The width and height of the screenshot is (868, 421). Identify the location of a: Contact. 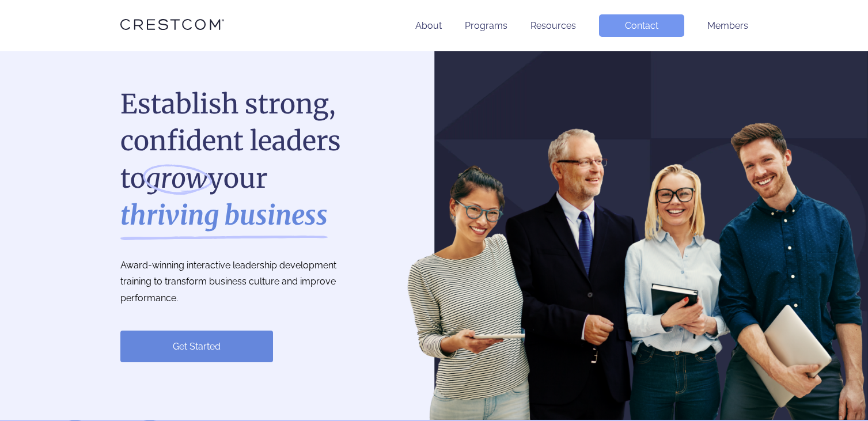
(642, 25).